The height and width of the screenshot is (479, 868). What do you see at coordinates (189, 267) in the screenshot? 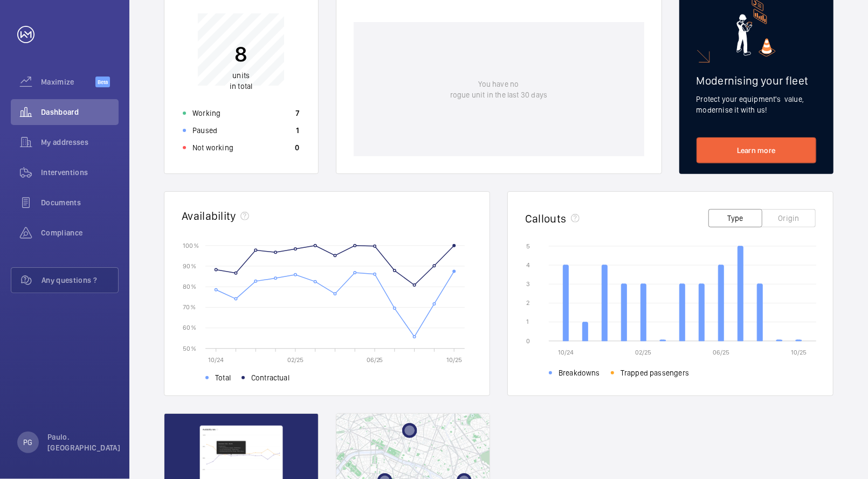
I see `text: 90 %` at bounding box center [189, 267].